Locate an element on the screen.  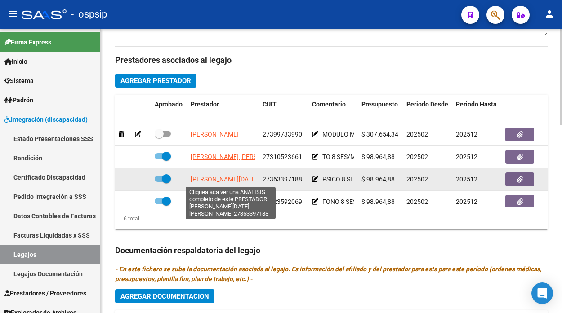
span: 27363397188 is located at coordinates (282, 179).